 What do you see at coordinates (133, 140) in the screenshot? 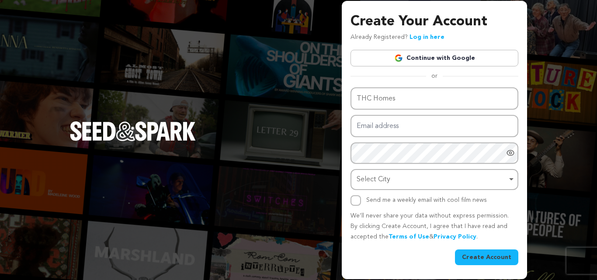
I see `a: Seed&Spark Homepage` at bounding box center [133, 140].